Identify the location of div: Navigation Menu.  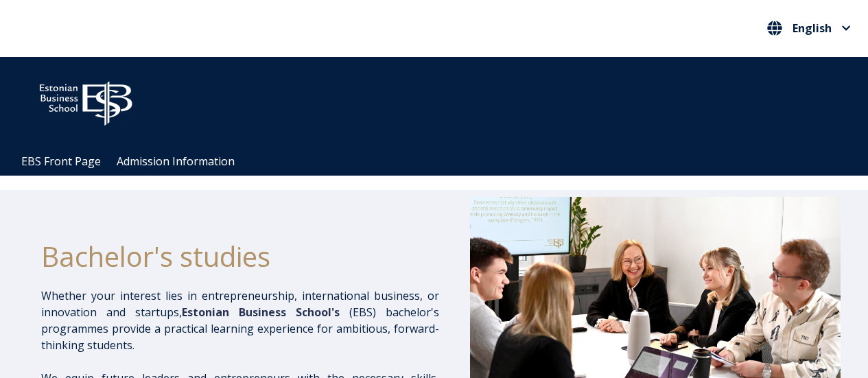
(441, 161).